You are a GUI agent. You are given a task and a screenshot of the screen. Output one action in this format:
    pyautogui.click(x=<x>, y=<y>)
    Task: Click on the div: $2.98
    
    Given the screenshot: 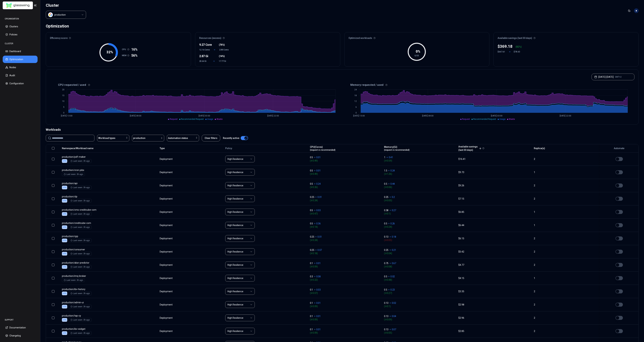 What is the action you would take?
    pyautogui.click(x=494, y=305)
    